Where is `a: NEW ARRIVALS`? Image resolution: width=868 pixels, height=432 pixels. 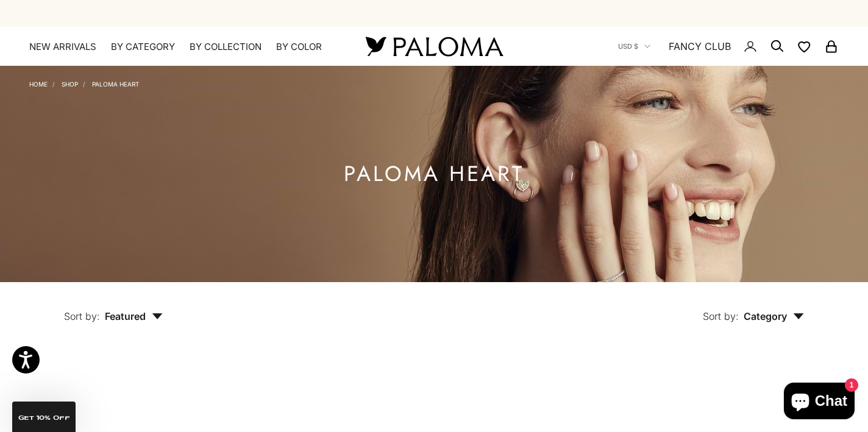
a: NEW ARRIVALS is located at coordinates (63, 47).